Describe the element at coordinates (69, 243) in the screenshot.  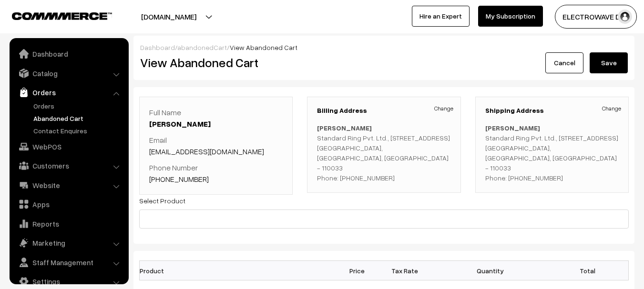
I see `a: Marketing` at that location.